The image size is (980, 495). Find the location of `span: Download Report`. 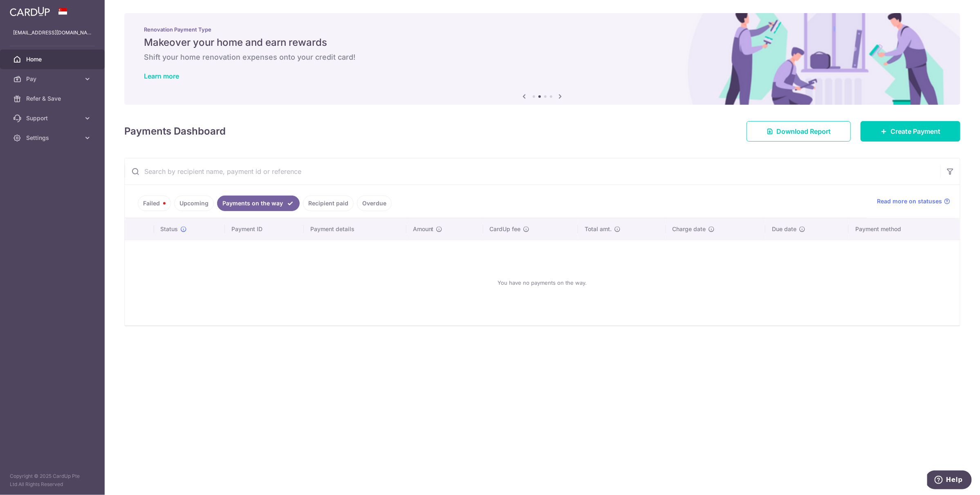

span: Download Report is located at coordinates (803, 131).